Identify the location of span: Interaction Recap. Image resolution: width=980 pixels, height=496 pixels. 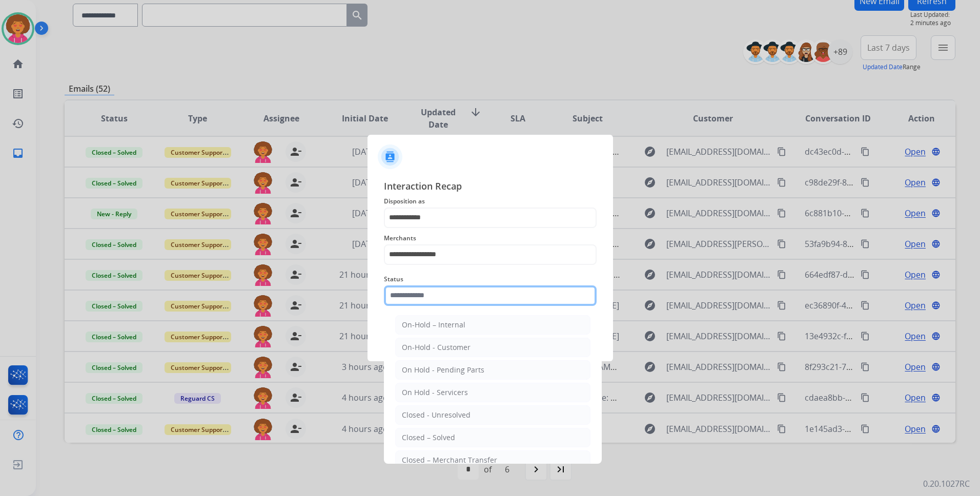
(490, 187).